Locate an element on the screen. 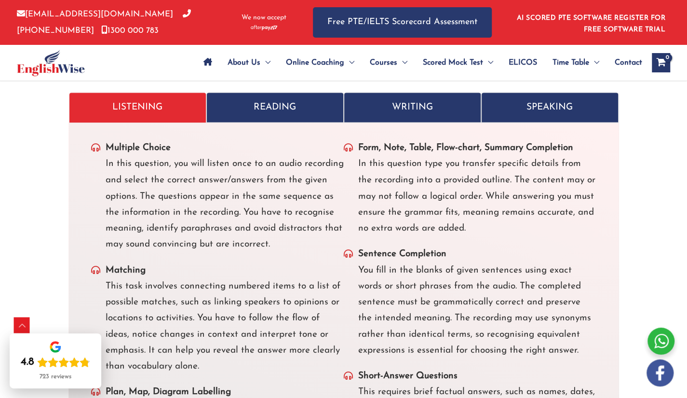 The width and height of the screenshot is (687, 398). span: ELICOS is located at coordinates (523, 63).